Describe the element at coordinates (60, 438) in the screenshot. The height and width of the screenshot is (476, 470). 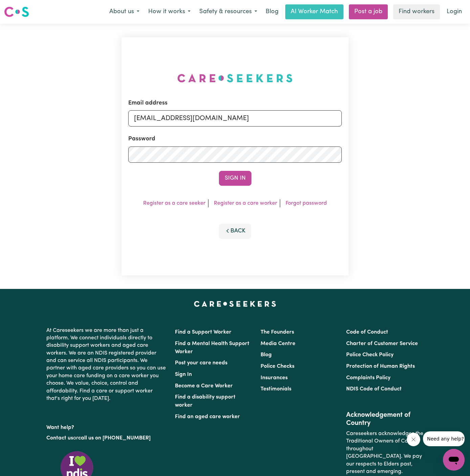
I see `a: Contact us` at that location.